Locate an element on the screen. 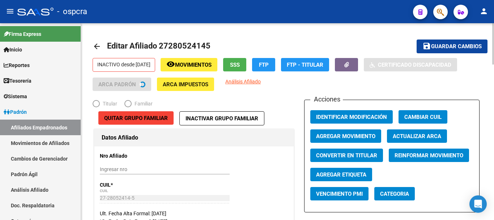  span: ARCA Impuestos is located at coordinates (186, 84).